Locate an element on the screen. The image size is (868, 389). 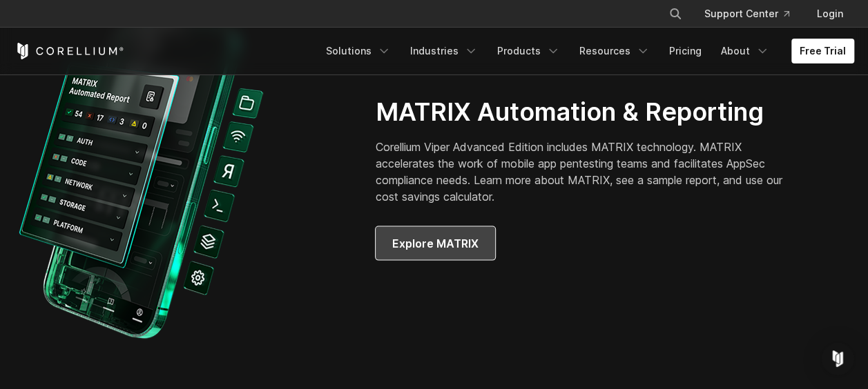
a: Products is located at coordinates (528, 51).